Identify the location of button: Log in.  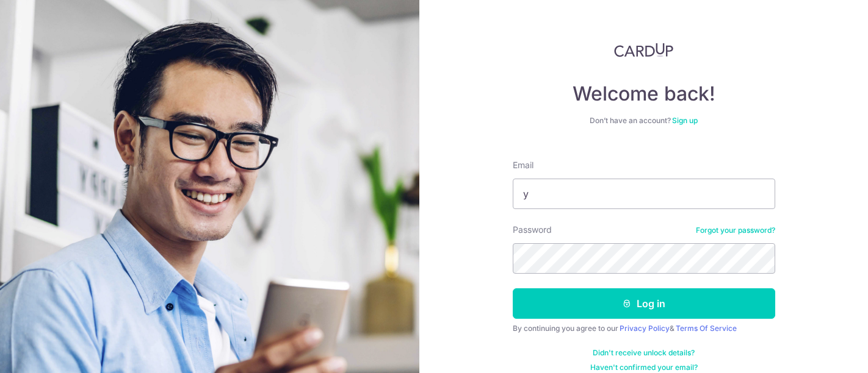
(644, 304).